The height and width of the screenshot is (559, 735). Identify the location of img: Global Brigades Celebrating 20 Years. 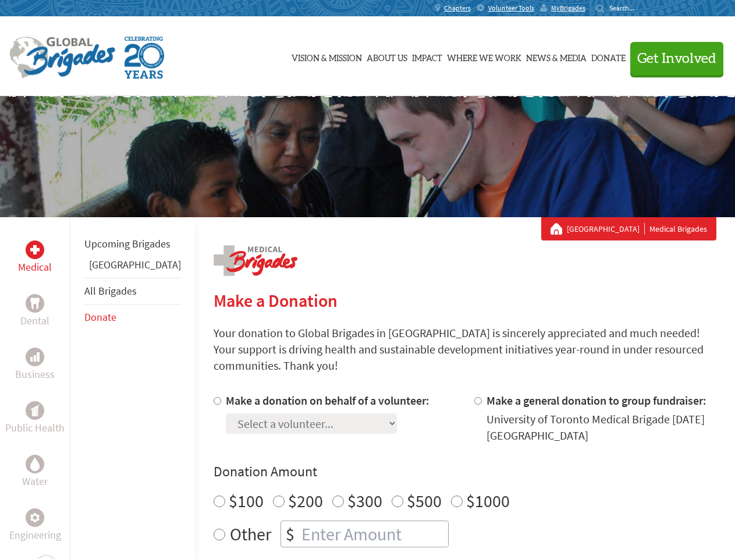
(144, 58).